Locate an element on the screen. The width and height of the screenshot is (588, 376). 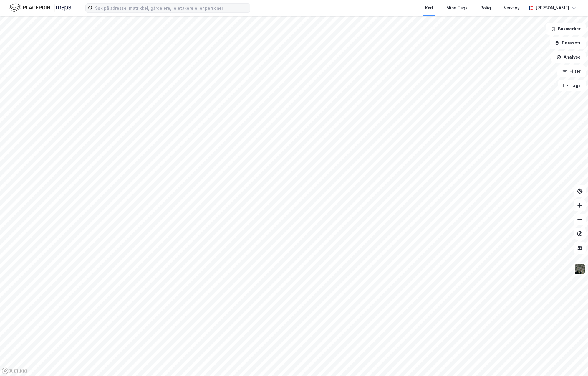
div: Kontrollprogram for chat is located at coordinates (573, 362).